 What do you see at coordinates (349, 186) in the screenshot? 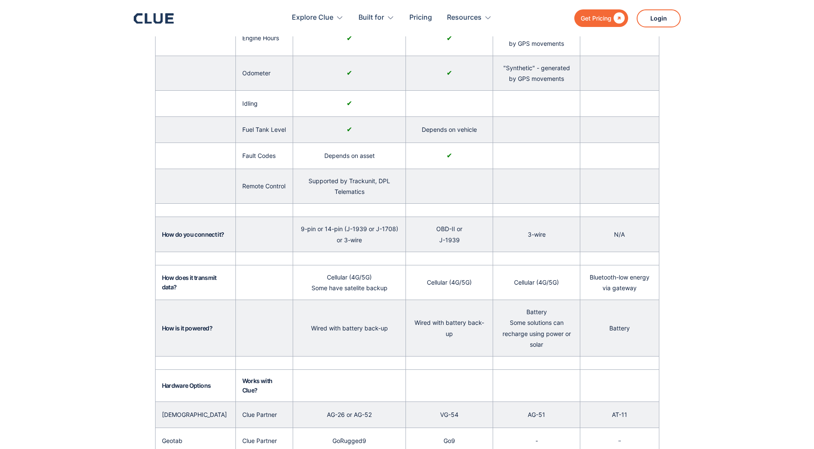
I see `p: Supported by Trackunit, DPL Telematics` at bounding box center [349, 186].